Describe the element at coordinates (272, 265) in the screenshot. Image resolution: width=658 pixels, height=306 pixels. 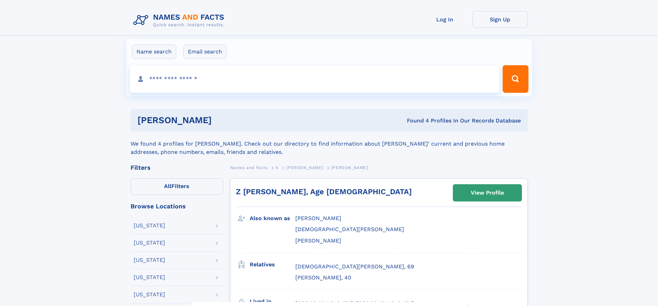
I see `h3: Relatives` at that location.